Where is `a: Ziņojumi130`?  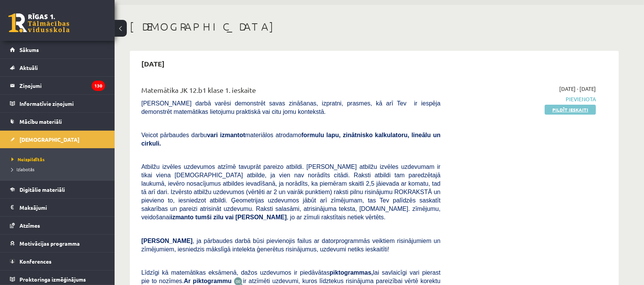
a: Ziņojumi130 is located at coordinates (57, 86).